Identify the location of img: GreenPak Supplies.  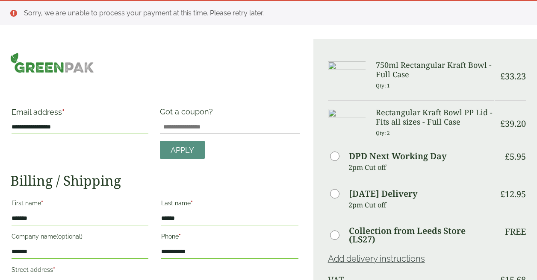
(52, 63).